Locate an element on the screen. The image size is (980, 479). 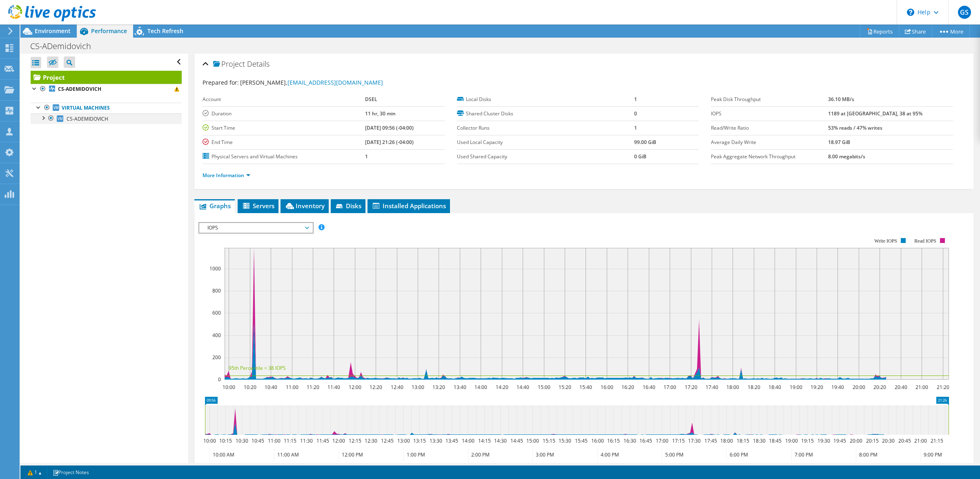
text: 16:45 is located at coordinates (646, 440).